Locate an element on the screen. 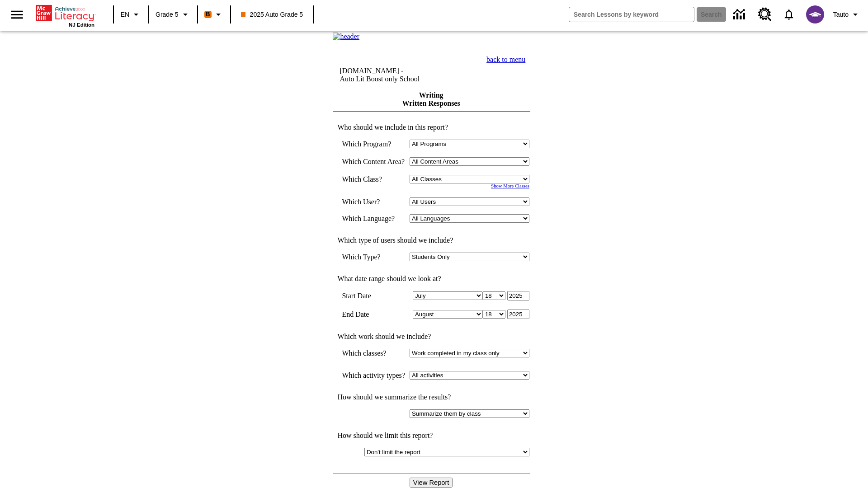 The height and width of the screenshot is (488, 868). a: Resource Center, Will open in new tab is located at coordinates (765, 15).